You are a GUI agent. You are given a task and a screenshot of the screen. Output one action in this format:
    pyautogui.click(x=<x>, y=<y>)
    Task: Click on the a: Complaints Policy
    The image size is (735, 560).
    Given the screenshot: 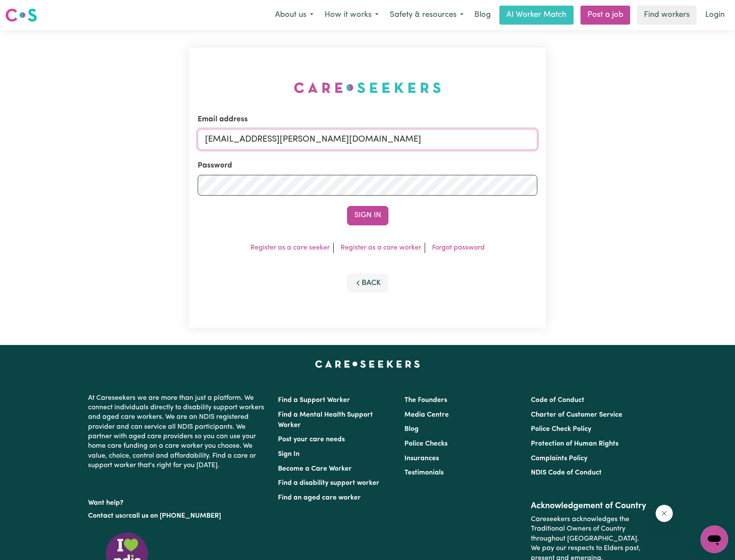 What is the action you would take?
    pyautogui.click(x=559, y=458)
    